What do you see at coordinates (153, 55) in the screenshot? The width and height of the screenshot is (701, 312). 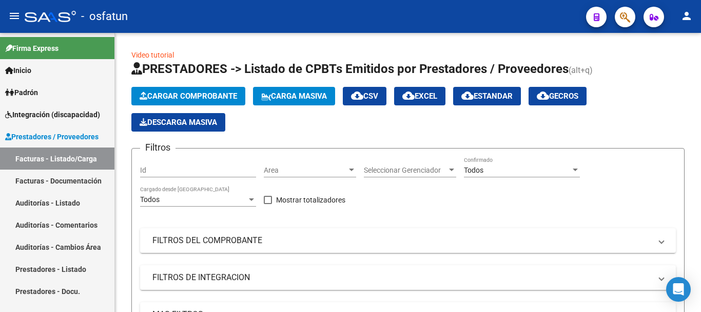 I see `a: Video tutorial` at bounding box center [153, 55].